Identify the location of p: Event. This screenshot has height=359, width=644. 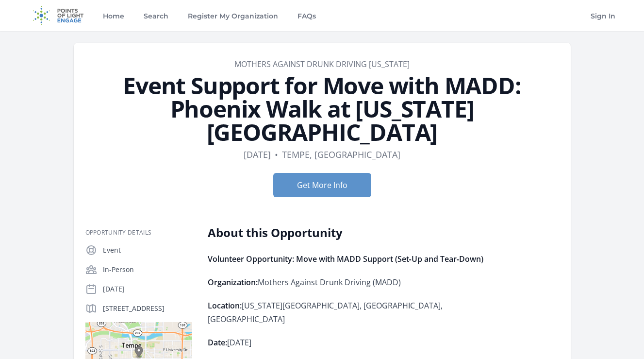
(147, 250).